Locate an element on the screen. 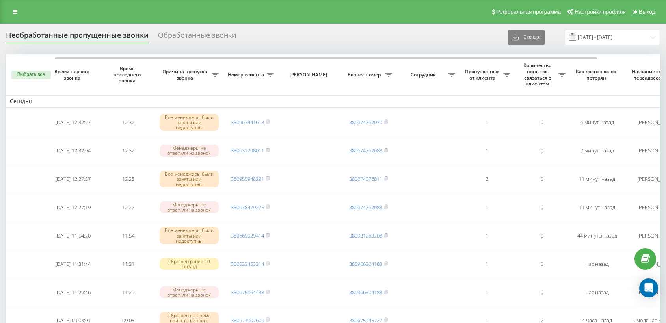 This screenshot has height=323, width=666. a: 380633453314 is located at coordinates (248, 264).